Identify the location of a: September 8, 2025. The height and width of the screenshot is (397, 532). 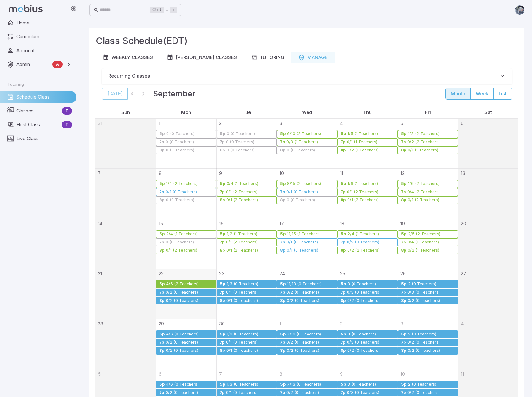
(158, 173).